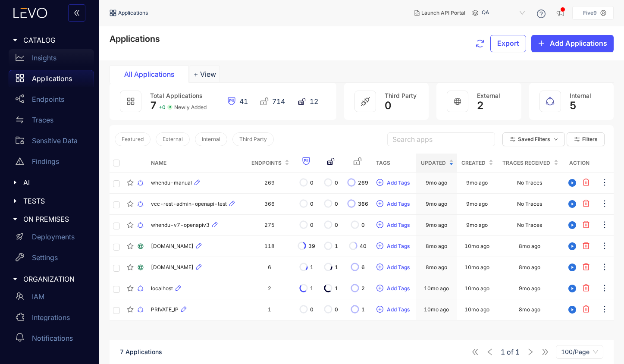 Image resolution: width=624 pixels, height=364 pixels. What do you see at coordinates (172, 139) in the screenshot?
I see `button: External` at bounding box center [172, 139].